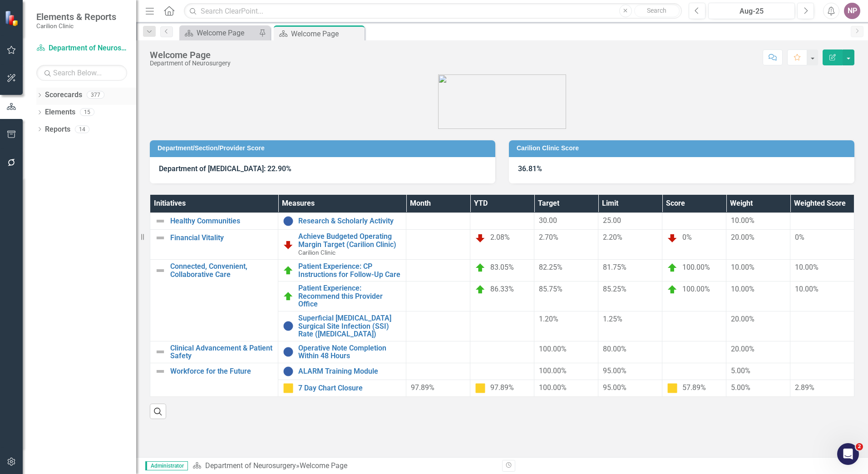  What do you see at coordinates (683, 148) in the screenshot?
I see `h3: Carilion Clinic Score` at bounding box center [683, 148].